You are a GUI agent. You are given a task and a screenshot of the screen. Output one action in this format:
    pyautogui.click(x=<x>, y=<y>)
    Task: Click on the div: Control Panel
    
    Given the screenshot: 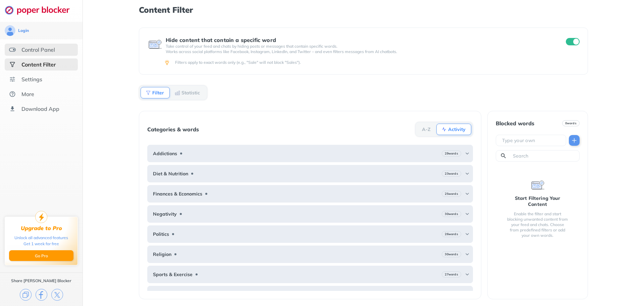 What is the action you would take?
    pyautogui.click(x=38, y=50)
    